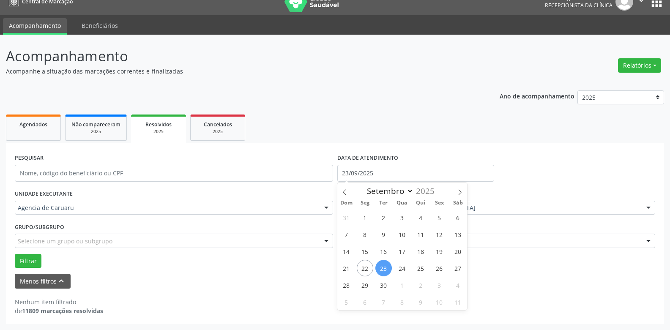 This screenshot has width=670, height=330. Describe the element at coordinates (96, 124) in the screenshot. I see `span: Não compareceram` at that location.